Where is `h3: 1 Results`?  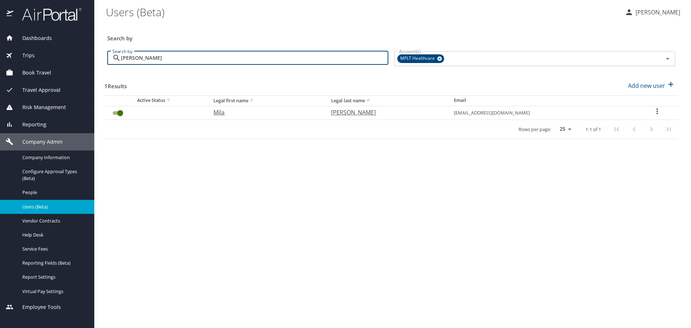 h3: 1 Results is located at coordinates (116, 84).